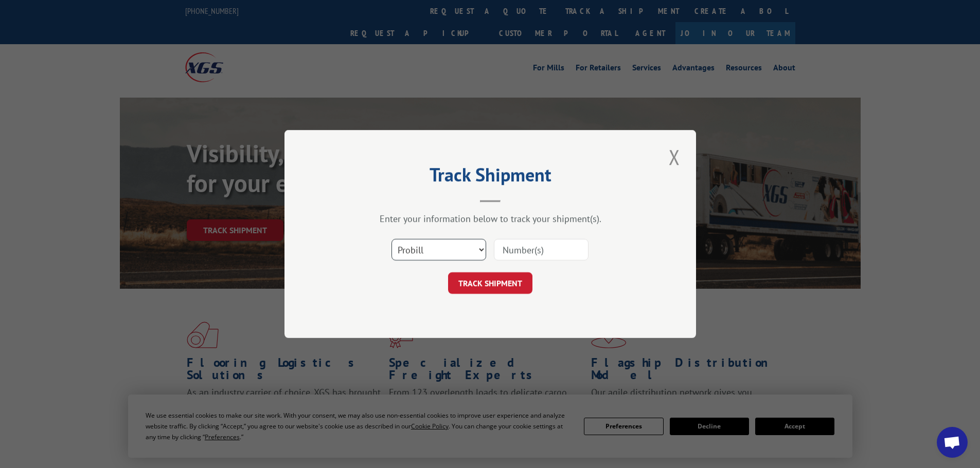  What do you see at coordinates (541, 250) in the screenshot?
I see `input: Number(s)` at bounding box center [541, 250].